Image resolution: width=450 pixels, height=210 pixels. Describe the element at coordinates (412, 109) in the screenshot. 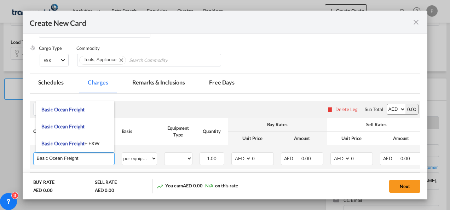

I see `div: 0.00` at that location.